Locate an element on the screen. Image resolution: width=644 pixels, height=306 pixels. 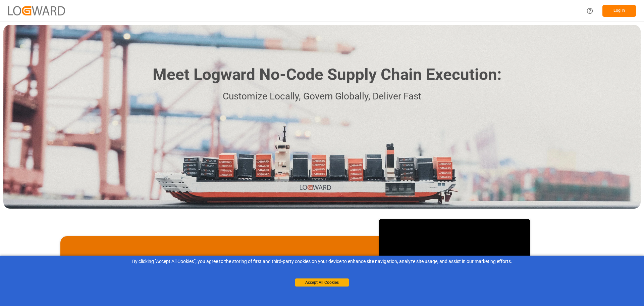
div: By clicking "Accept All Cookies”, you agree to the storing of first and third-party cookies on yo... is located at coordinates (322, 261).